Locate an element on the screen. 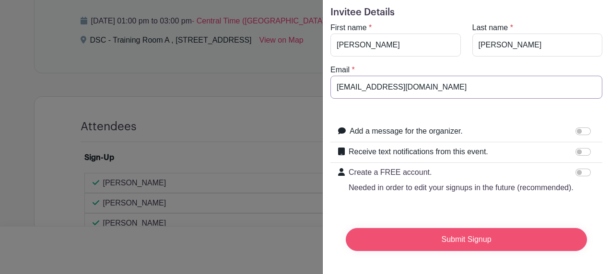 This screenshot has height=274, width=610. label: Last name is located at coordinates (490, 28).